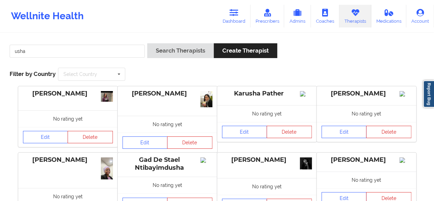 Image resolution: width=434 pixels, height=201 pixels. I want to click on a: Account, so click(420, 16).